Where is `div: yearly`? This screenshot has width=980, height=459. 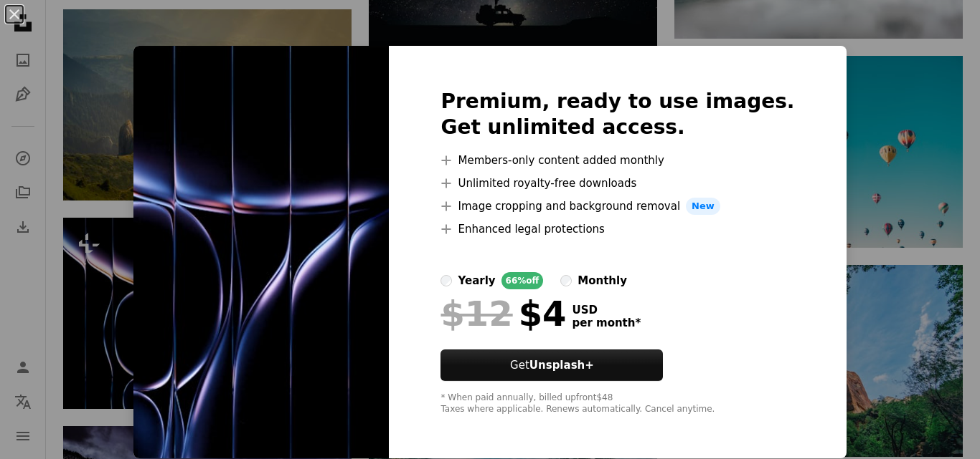 div: yearly is located at coordinates (476, 281).